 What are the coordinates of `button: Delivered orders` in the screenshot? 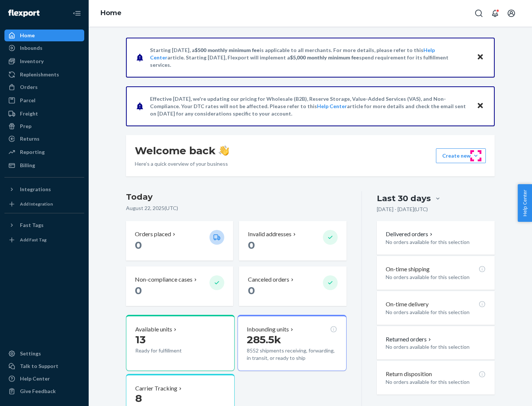 It's located at (410, 234).